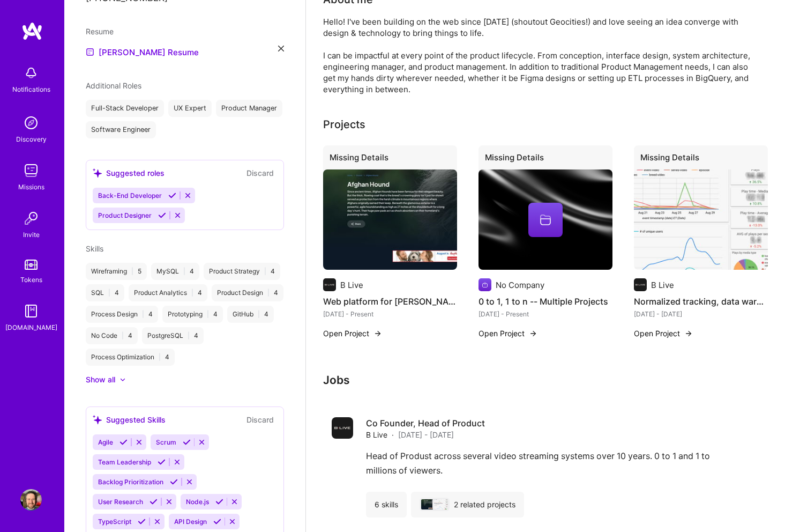  I want to click on img: Web platform for OTT (digital tv) front end, so click(390, 220).